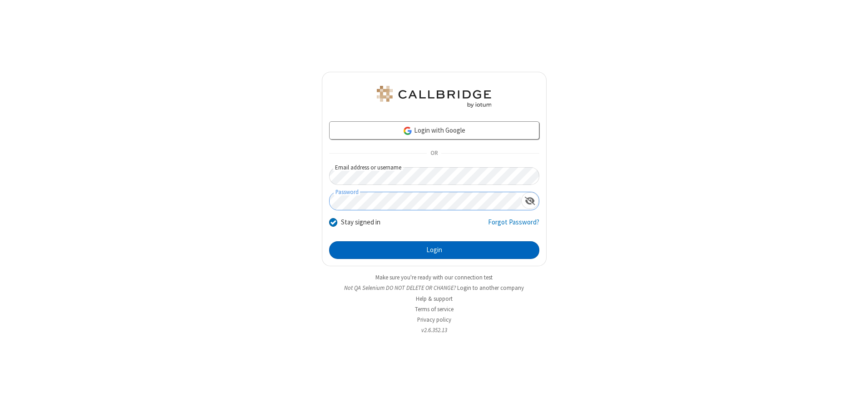  Describe the element at coordinates (434, 309) in the screenshot. I see `a: Terms of service` at that location.